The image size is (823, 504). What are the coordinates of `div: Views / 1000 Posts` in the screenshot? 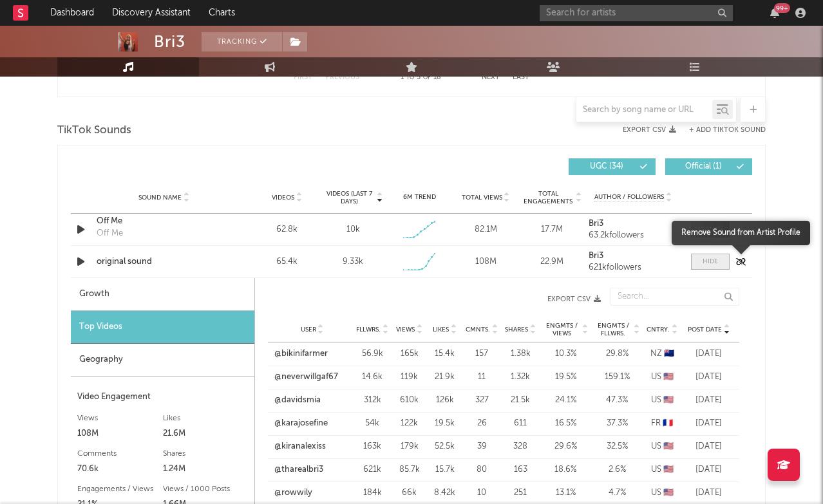 It's located at (206, 489).